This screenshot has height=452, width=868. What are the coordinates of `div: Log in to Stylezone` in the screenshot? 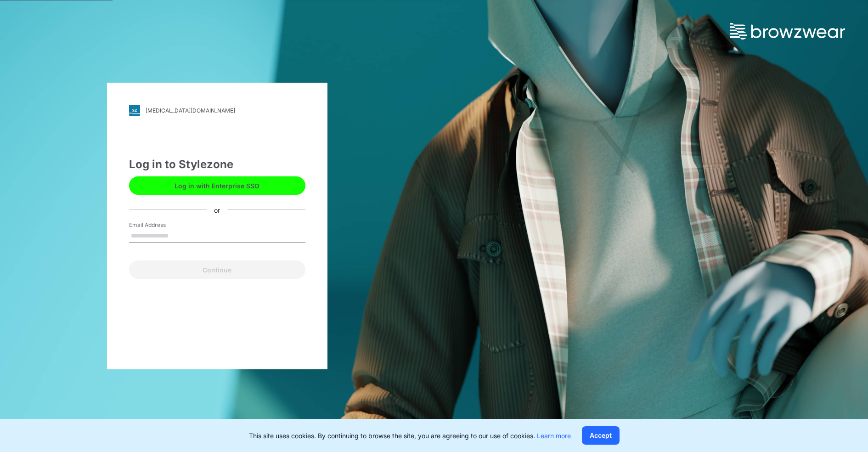 It's located at (218, 164).